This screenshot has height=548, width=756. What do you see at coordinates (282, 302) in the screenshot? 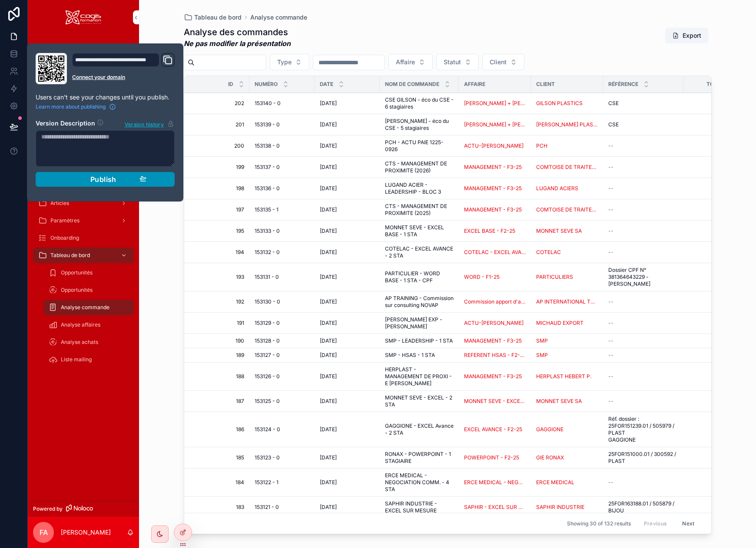
I see `a: 153130 - 0` at bounding box center [282, 302].